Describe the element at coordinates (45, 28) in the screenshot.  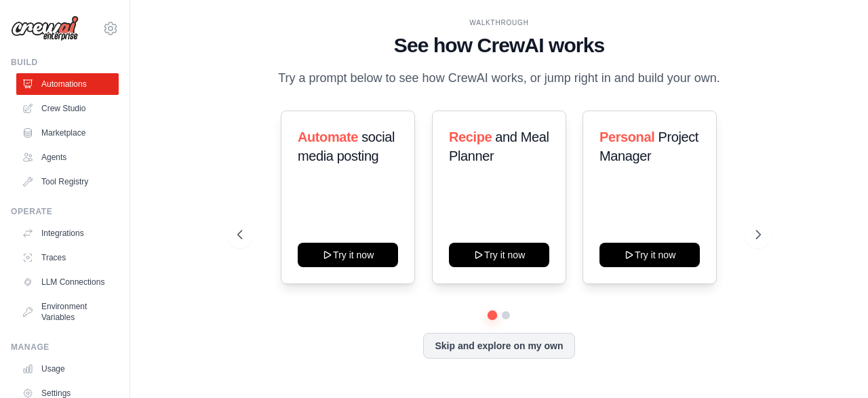
I see `img: Logo` at that location.